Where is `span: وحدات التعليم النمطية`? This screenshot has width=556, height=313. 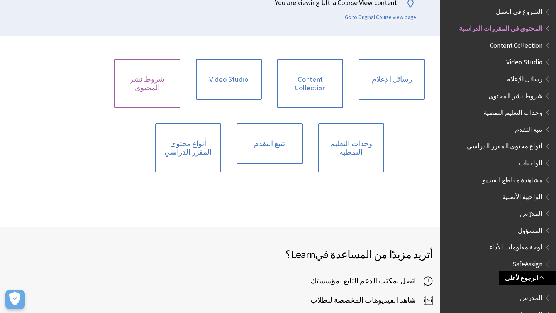
span: وحدات التعليم النمطية is located at coordinates (513, 111).